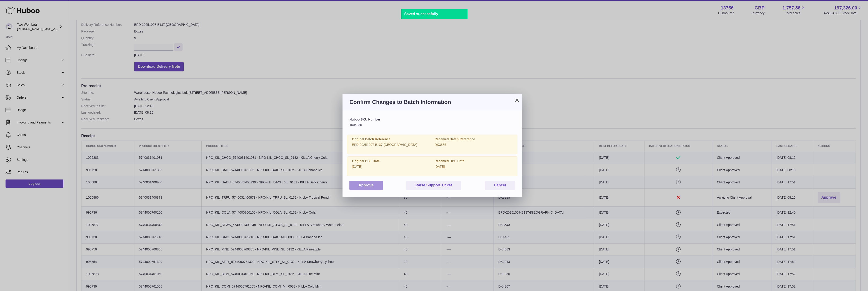  I want to click on div: 1006886, so click(432, 122).